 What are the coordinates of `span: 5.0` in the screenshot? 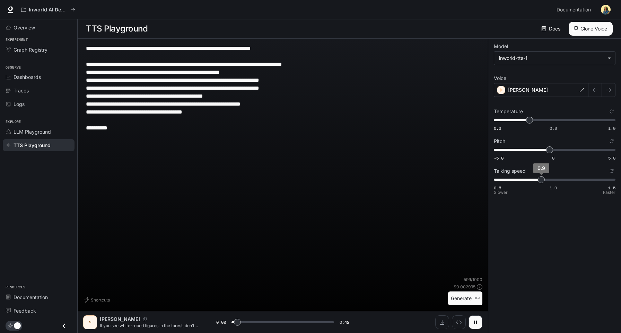 It's located at (611, 158).